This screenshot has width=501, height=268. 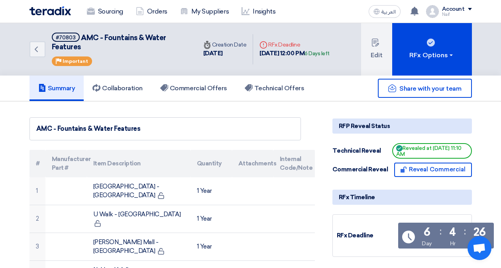 I want to click on div: Creation Date, so click(x=225, y=45).